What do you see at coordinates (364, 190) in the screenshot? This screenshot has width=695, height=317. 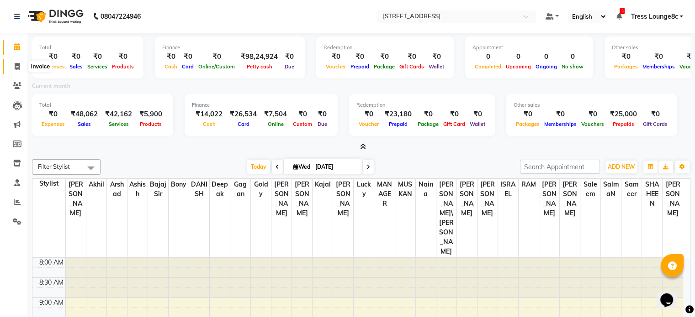 I see `span: Lucky` at bounding box center [364, 190].